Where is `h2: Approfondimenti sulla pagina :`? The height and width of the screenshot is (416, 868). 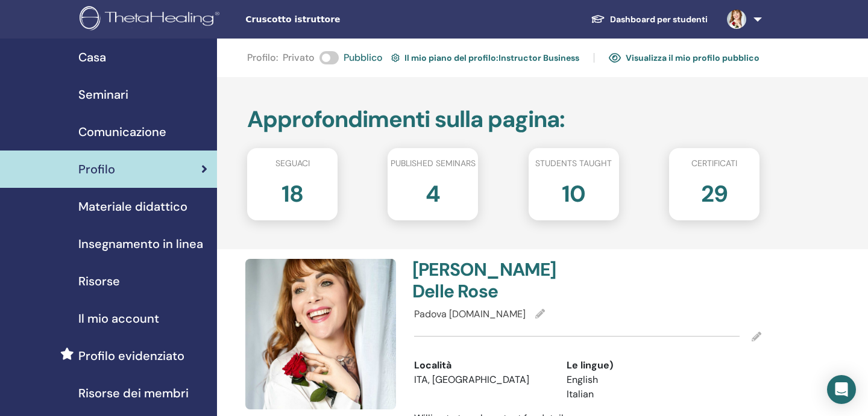 h2: Approfondimenti sulla pagina : is located at coordinates (504, 120).